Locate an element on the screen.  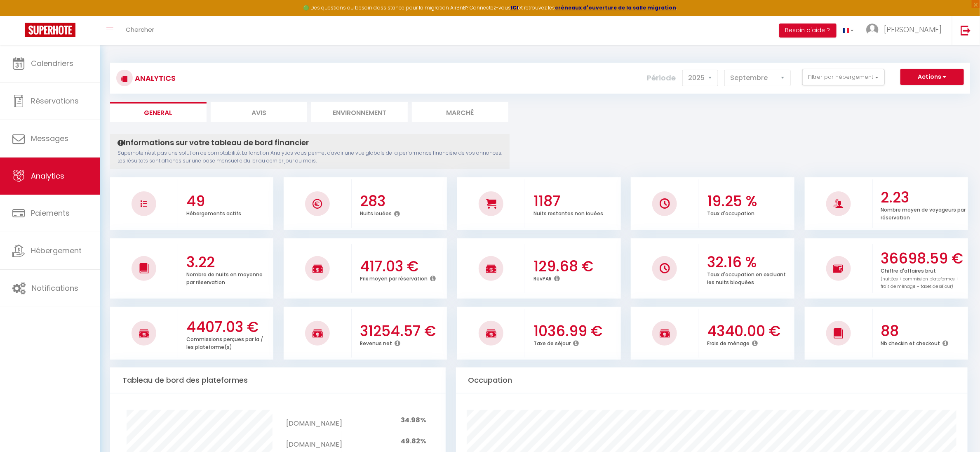
img: logout is located at coordinates (966, 30).